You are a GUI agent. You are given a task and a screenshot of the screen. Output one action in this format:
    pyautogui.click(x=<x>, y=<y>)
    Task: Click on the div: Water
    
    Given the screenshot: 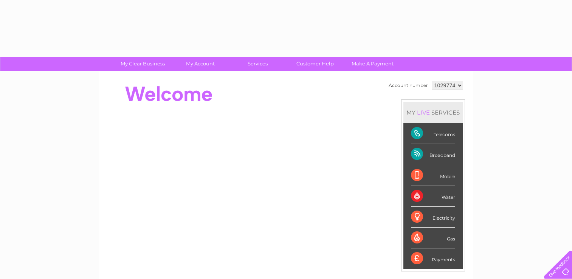 What is the action you would take?
    pyautogui.click(x=433, y=196)
    